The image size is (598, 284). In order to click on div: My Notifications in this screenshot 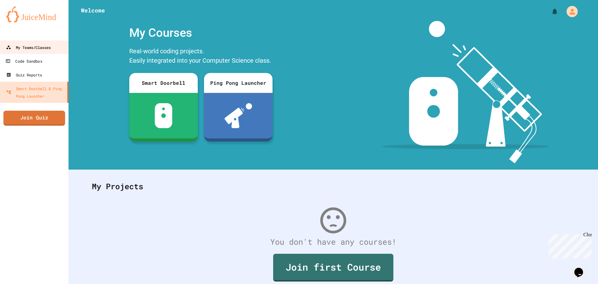, I will do `click(550, 12)`.